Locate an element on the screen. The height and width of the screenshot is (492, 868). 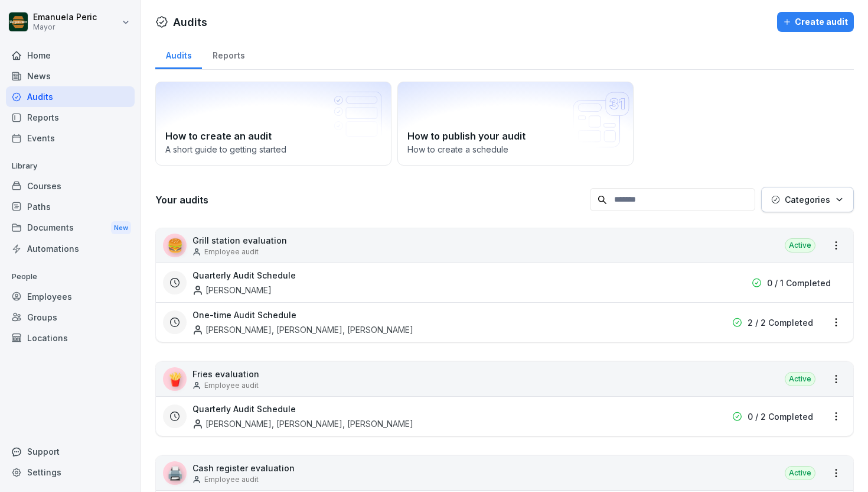
font: People is located at coordinates (24, 276).